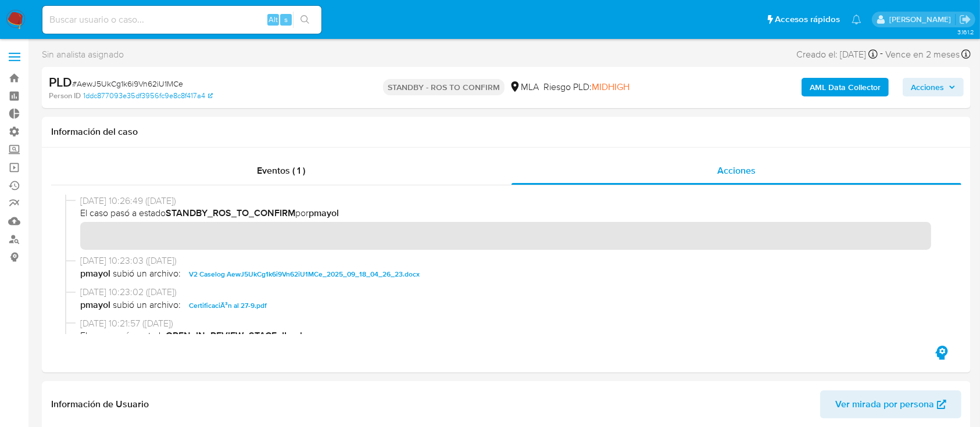  What do you see at coordinates (885, 404) in the screenshot?
I see `span: Ver mirada por persona` at bounding box center [885, 404].